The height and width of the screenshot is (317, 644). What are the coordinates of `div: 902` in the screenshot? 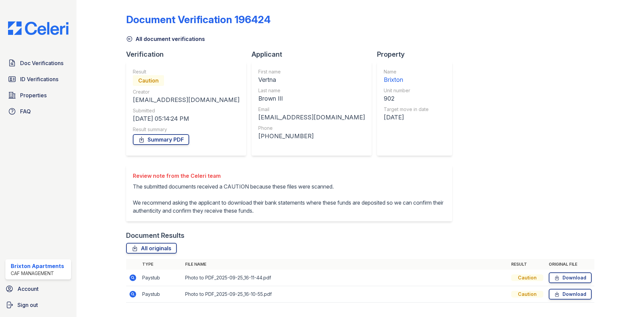 It's located at (406, 98).